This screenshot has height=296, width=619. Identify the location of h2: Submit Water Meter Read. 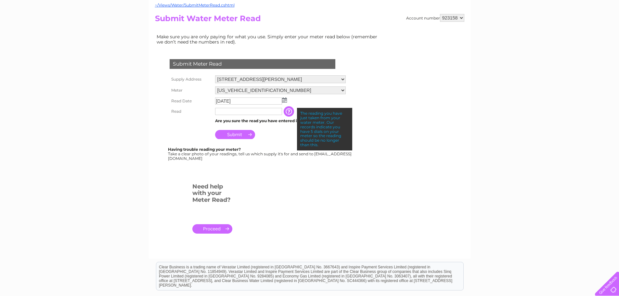
(310, 20).